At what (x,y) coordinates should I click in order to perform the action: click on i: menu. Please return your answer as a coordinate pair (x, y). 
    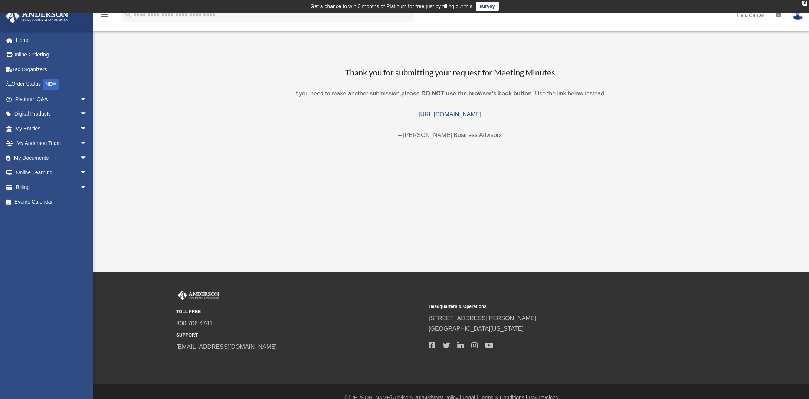
    Looking at the image, I should click on (105, 15).